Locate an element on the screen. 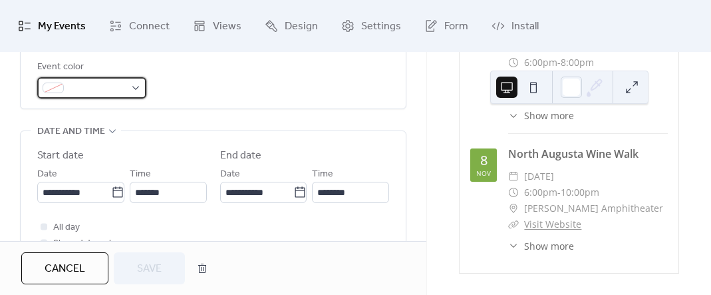 The image size is (711, 295). span: Settings is located at coordinates (381, 27).